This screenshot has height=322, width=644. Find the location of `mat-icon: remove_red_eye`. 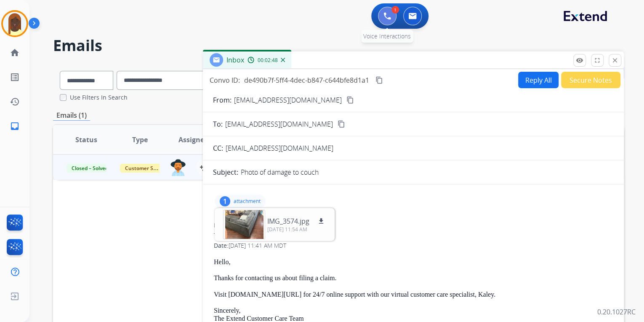

mat-icon: remove_red_eye is located at coordinates (580, 60).